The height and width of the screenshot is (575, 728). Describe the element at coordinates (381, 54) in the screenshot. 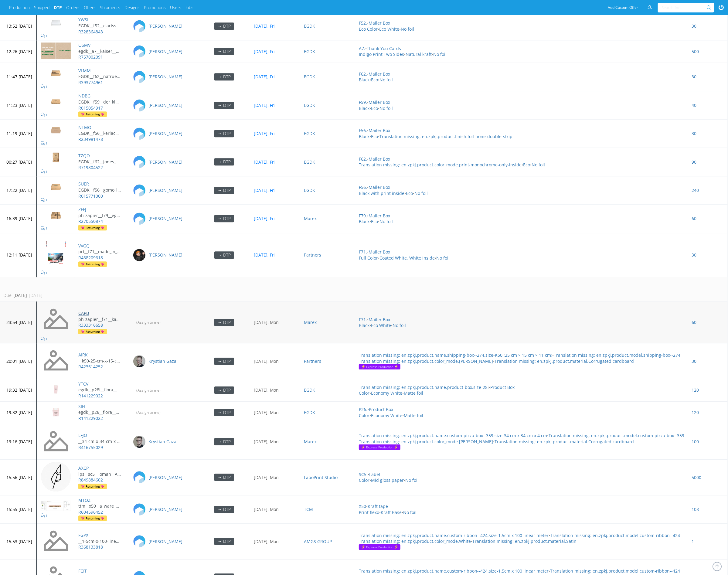

I see `a: Indigo Print Two Sides` at that location.